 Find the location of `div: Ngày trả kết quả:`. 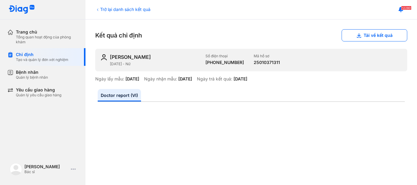

div: Ngày trả kết quả: is located at coordinates (214, 79).